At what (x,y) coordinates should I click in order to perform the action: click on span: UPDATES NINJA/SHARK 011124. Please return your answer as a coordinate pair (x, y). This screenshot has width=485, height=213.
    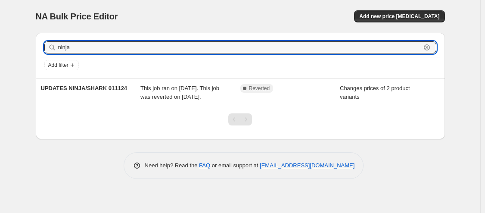
    Looking at the image, I should click on (84, 88).